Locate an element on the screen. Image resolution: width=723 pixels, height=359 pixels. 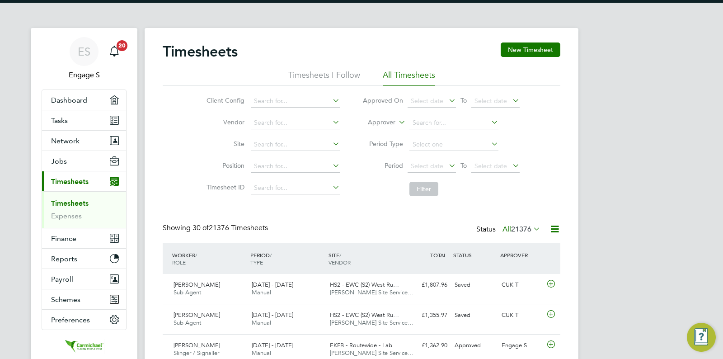
label: Client Config is located at coordinates (224, 100).